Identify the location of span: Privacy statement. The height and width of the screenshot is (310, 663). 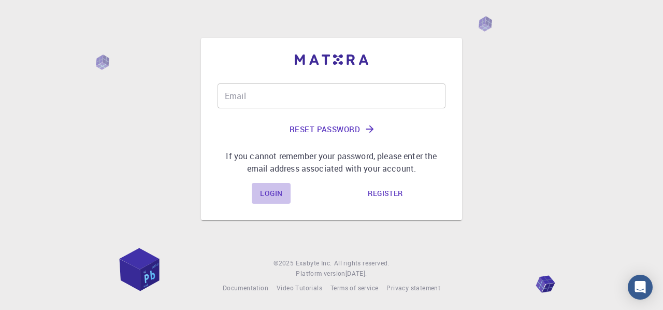
(413, 287).